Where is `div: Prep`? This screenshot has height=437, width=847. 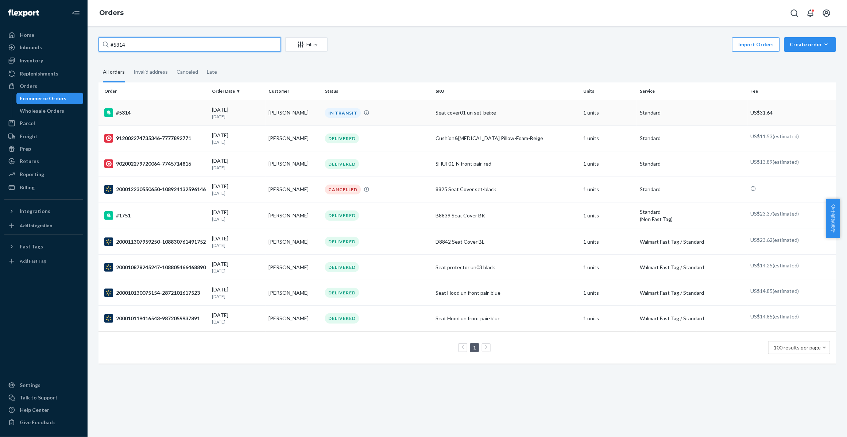
div: Prep is located at coordinates (25, 149).